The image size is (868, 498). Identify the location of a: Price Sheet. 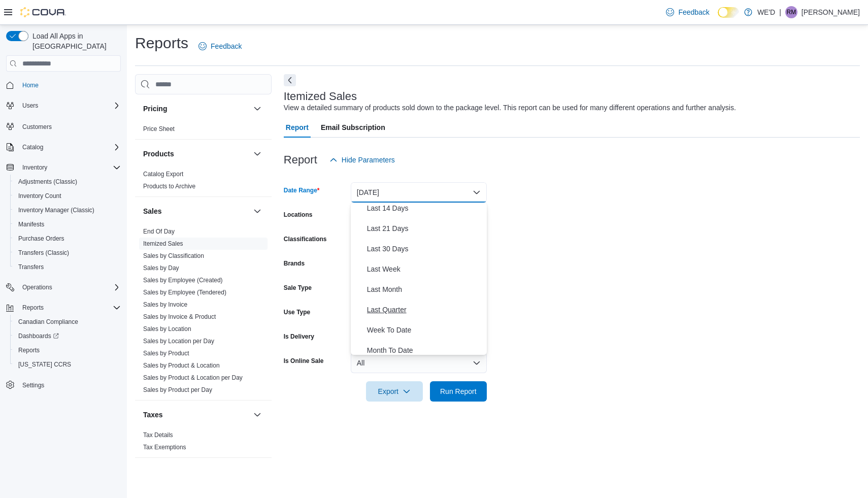
(159, 129).